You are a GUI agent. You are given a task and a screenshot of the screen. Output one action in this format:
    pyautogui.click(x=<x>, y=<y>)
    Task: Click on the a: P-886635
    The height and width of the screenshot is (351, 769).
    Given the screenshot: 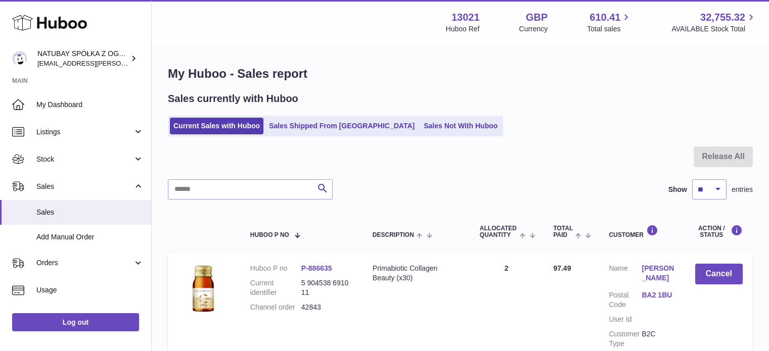 What is the action you would take?
    pyautogui.click(x=316, y=268)
    